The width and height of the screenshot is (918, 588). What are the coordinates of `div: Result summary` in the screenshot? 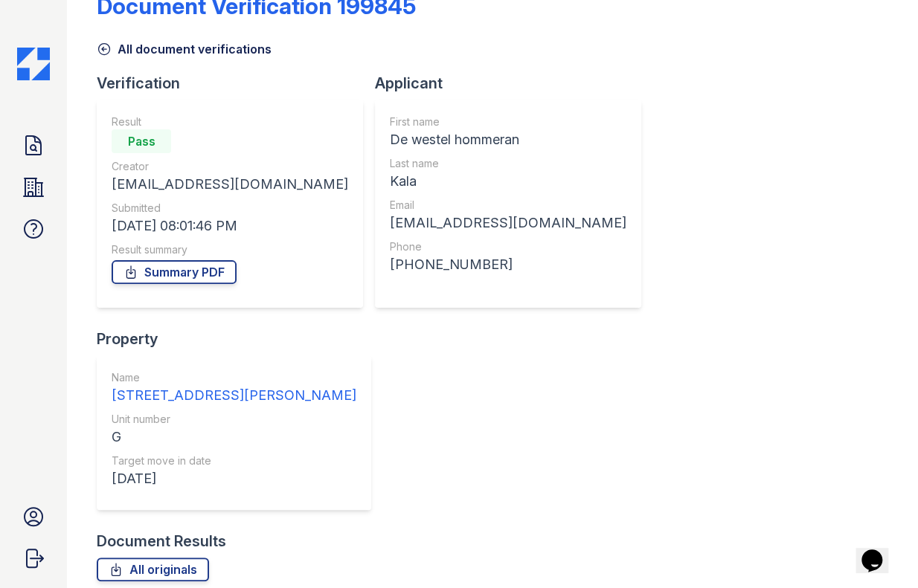 It's located at (230, 250).